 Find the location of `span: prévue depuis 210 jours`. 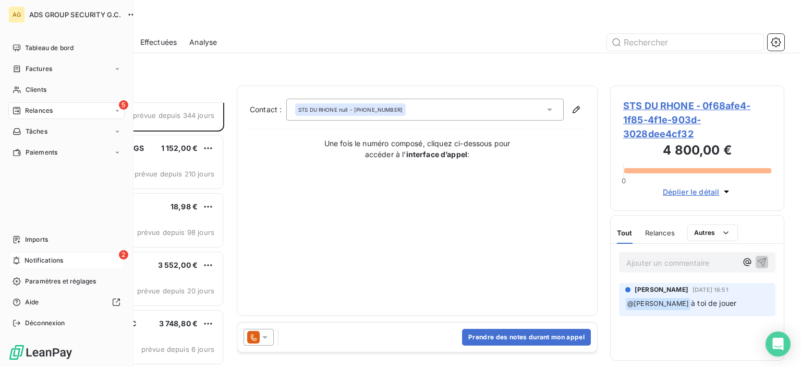

span: prévue depuis 210 jours is located at coordinates (174, 174).